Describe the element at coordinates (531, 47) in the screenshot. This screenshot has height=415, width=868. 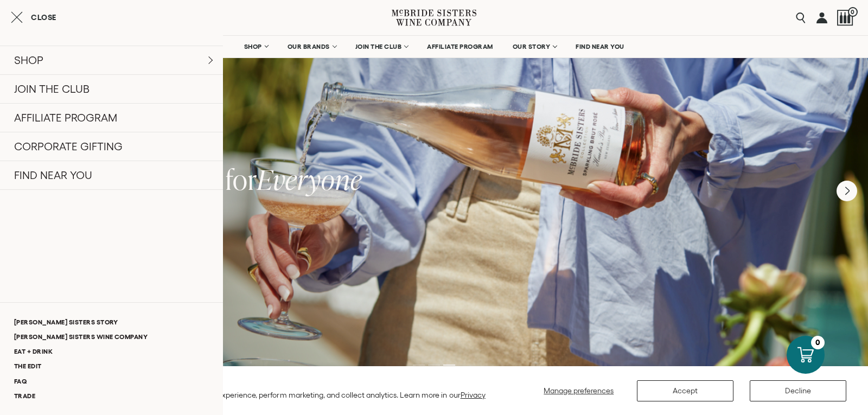
I see `span: OUR STORY` at that location.